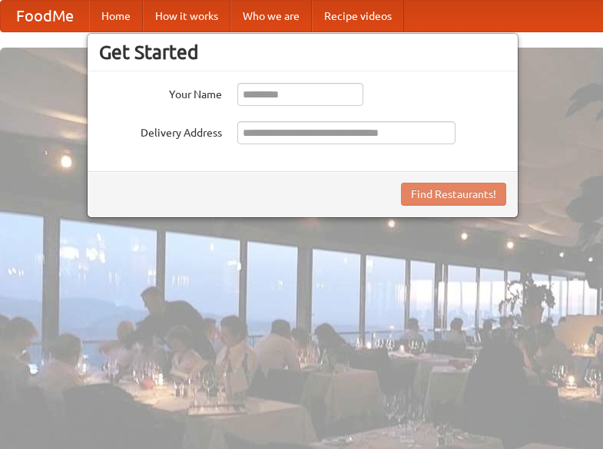 This screenshot has height=449, width=603. What do you see at coordinates (160, 92) in the screenshot?
I see `label: Your Name` at bounding box center [160, 92].